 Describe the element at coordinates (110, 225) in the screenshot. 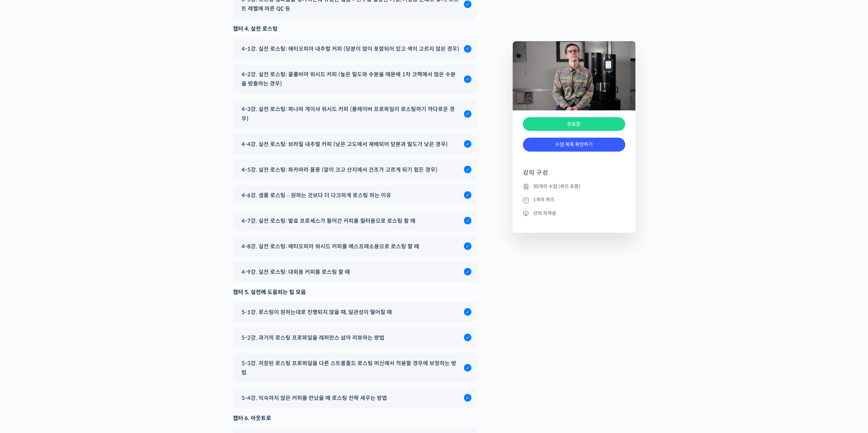

I see `a: 설정` at that location.